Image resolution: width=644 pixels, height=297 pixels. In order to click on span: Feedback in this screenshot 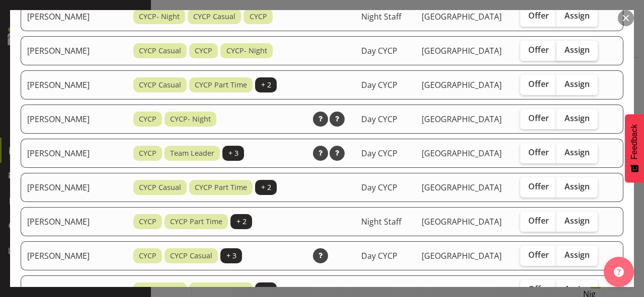, I will do `click(634, 142)`.